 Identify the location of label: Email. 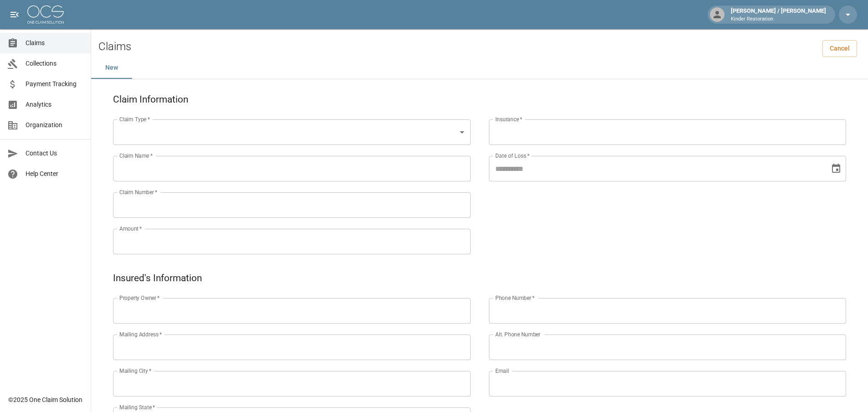
(502, 371).